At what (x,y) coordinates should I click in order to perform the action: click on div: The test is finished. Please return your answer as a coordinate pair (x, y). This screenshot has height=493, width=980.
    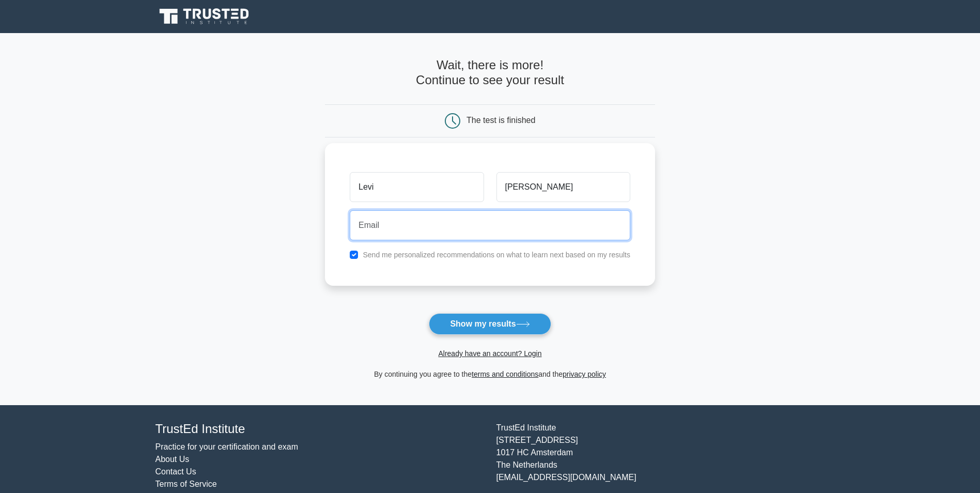
    Looking at the image, I should click on (500, 120).